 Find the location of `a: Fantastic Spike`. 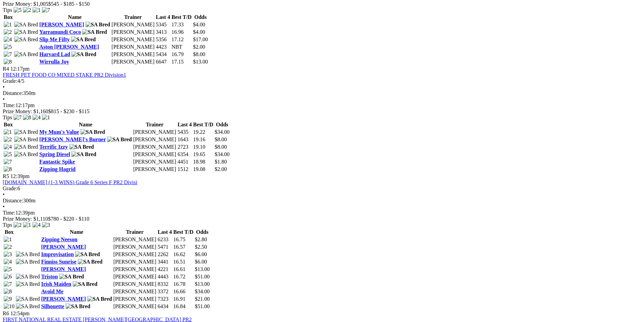

a: Fantastic Spike is located at coordinates (57, 161).